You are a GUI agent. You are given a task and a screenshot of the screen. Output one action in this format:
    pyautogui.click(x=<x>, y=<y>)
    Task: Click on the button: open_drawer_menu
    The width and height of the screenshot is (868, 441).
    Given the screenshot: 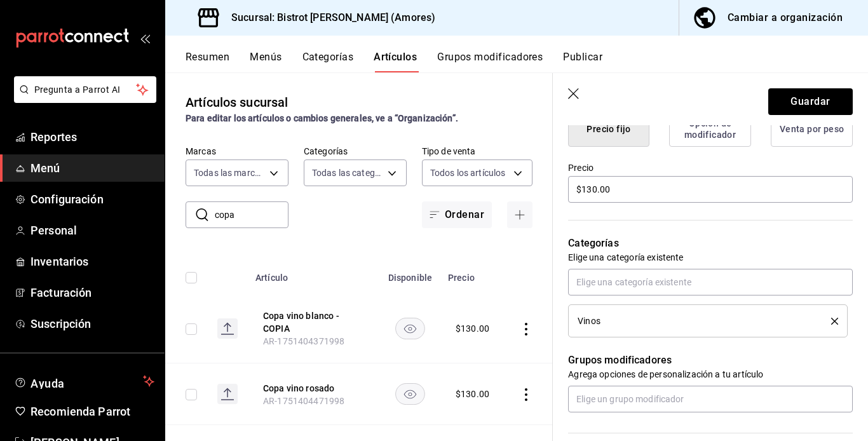 What is the action you would take?
    pyautogui.click(x=145, y=38)
    